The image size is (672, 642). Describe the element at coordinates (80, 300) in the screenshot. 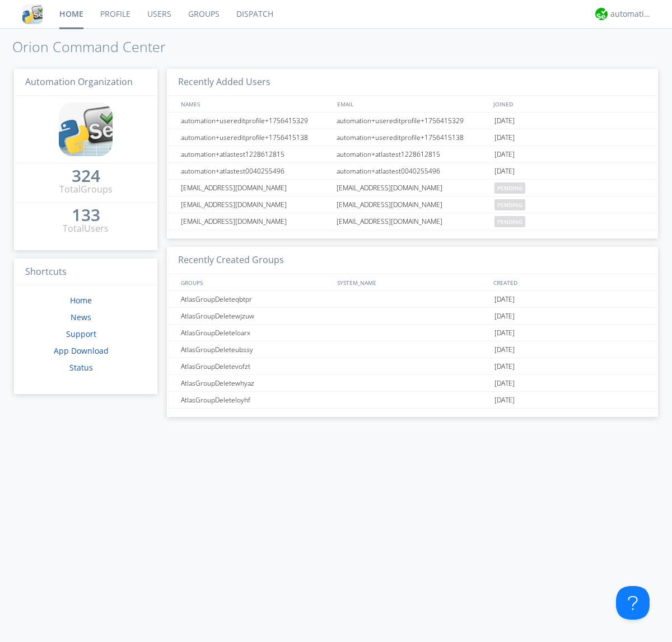

I see `a: Home` at that location.